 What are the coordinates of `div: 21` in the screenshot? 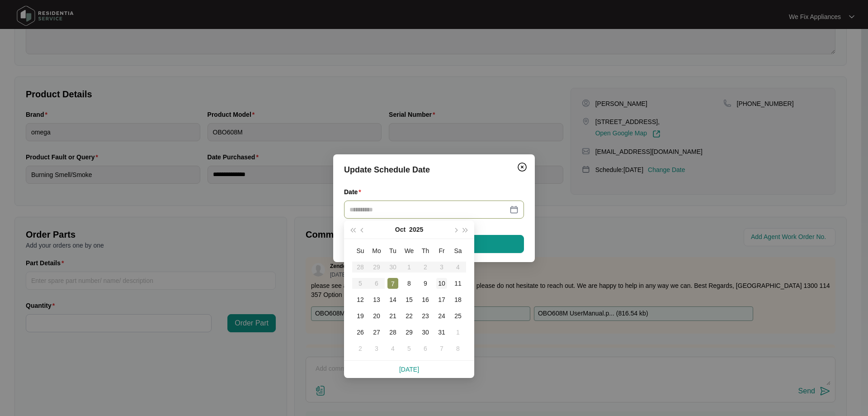 It's located at (393, 316).